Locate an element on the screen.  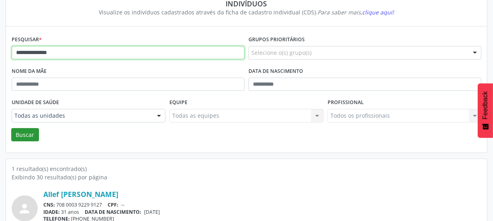
span: Feedback is located at coordinates (485, 105).